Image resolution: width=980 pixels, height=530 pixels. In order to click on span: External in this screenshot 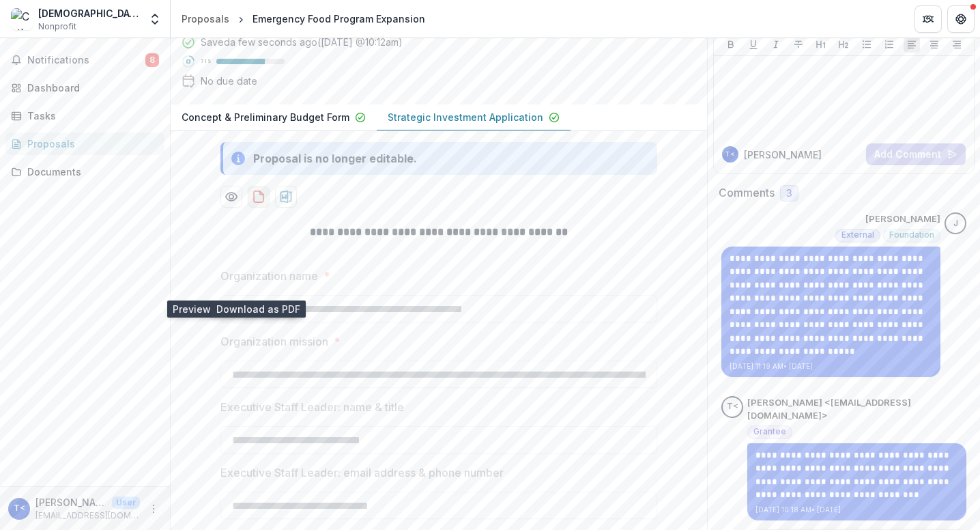, I will do `click(858, 235)`.